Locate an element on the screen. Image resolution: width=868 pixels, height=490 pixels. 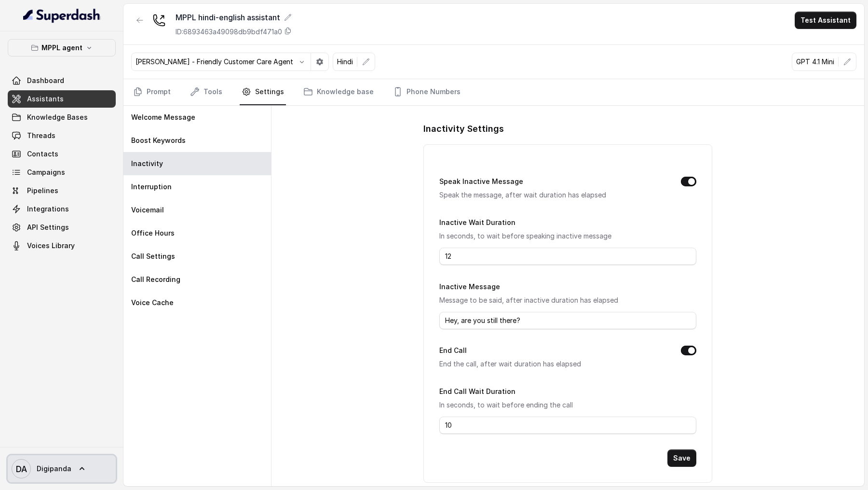
a: Knowledge Bases is located at coordinates (62, 117).